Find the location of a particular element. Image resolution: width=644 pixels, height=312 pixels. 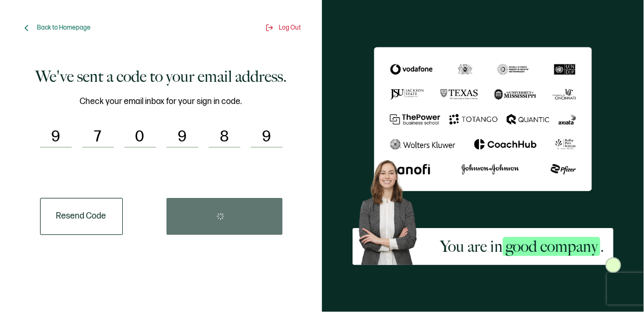

img: Sertifier Signup - You are in <span class="strong-h">good company</span>. Hero is located at coordinates (392, 210).